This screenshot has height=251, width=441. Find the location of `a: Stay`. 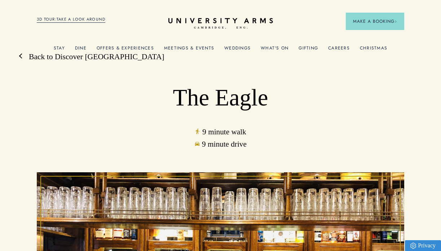

a: Stay is located at coordinates (59, 50).